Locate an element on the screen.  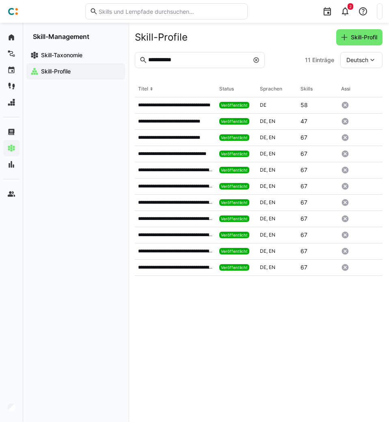
button: Skill-Profil is located at coordinates (359, 37).